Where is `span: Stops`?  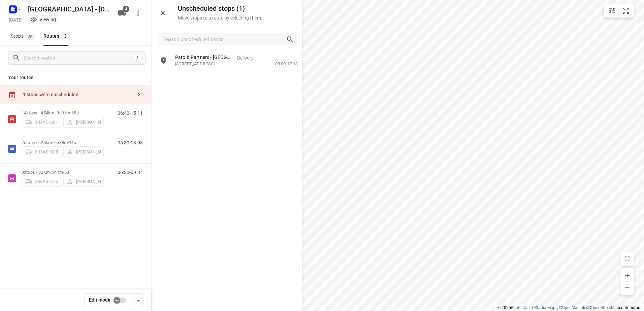
span: Stops is located at coordinates (24, 36).